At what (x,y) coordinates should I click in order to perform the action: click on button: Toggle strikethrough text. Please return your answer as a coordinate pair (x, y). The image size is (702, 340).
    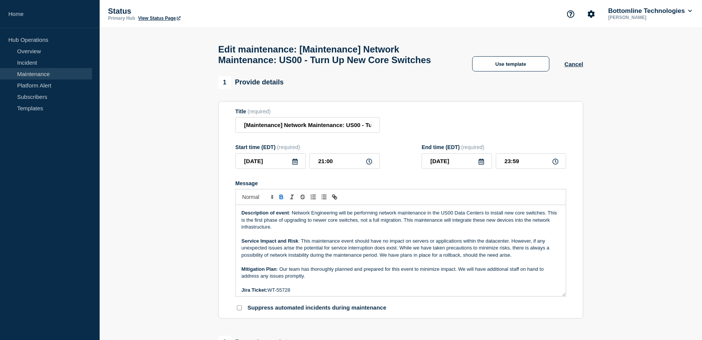
    Looking at the image, I should click on (303, 197).